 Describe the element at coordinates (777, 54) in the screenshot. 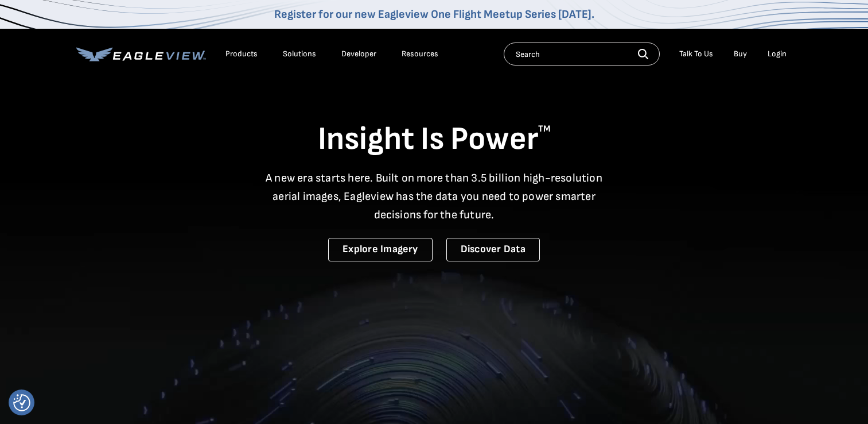

I see `div: Login` at that location.